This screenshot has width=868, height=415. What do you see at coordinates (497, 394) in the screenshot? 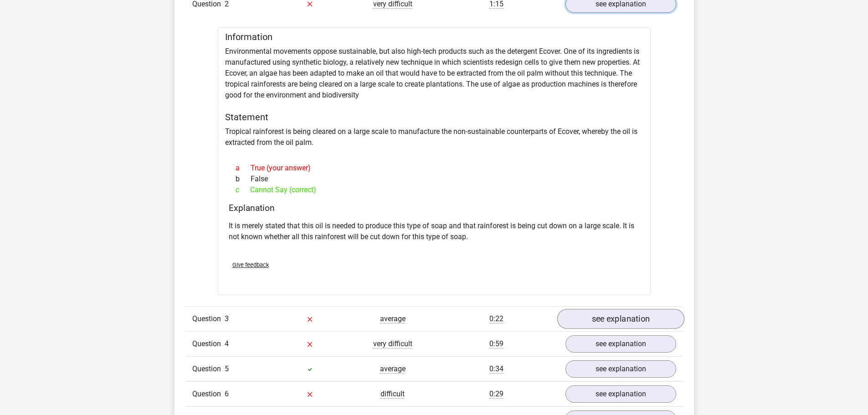
I see `span: 0:29` at bounding box center [497, 394].